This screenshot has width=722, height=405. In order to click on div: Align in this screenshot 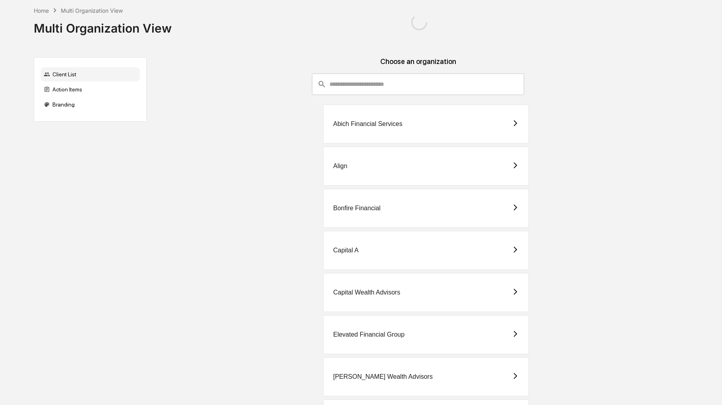, I will do `click(340, 166)`.